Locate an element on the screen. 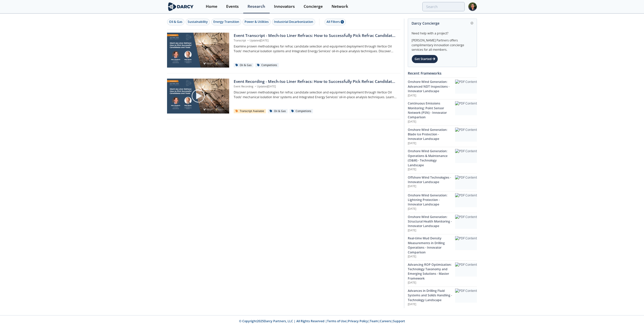  div: Concierge is located at coordinates (313, 6).